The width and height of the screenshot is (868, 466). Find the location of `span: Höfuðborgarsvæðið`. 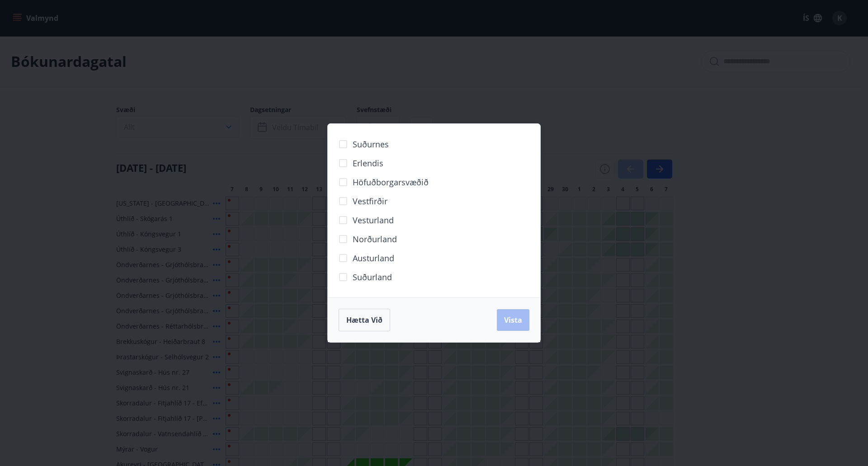

span: Höfuðborgarsvæðið is located at coordinates (391, 182).